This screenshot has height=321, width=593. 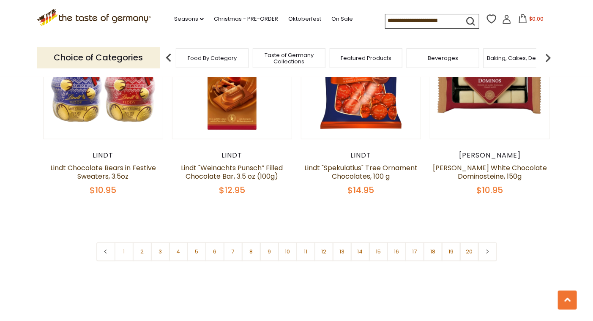 What do you see at coordinates (169, 58) in the screenshot?
I see `img: previous arrow` at bounding box center [169, 58].